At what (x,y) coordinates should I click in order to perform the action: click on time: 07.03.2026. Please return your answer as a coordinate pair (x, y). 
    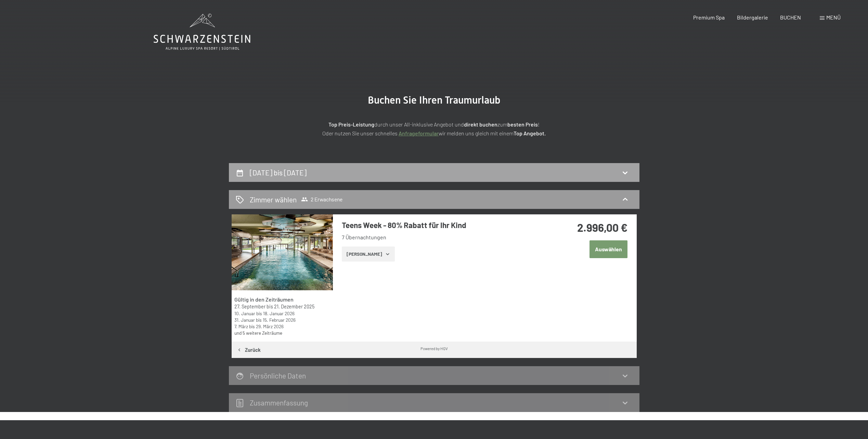
    Looking at the image, I should click on (241, 326).